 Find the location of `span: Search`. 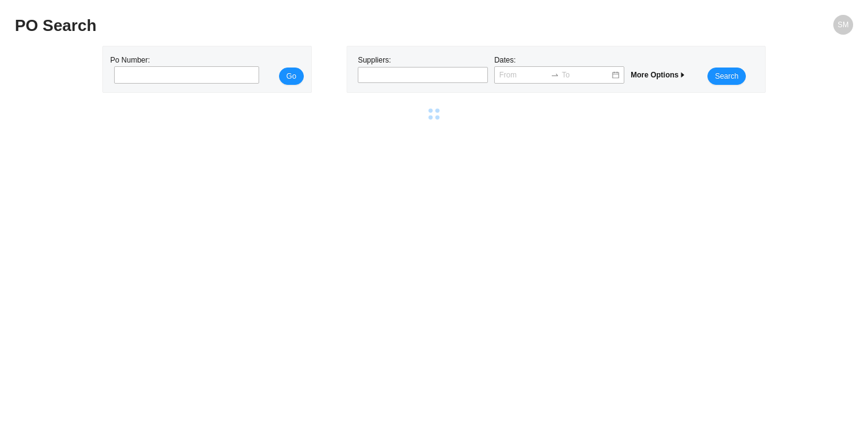

span: Search is located at coordinates (726, 76).